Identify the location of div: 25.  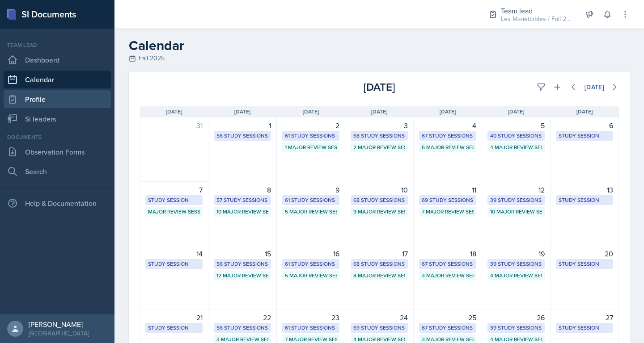
(448, 318).